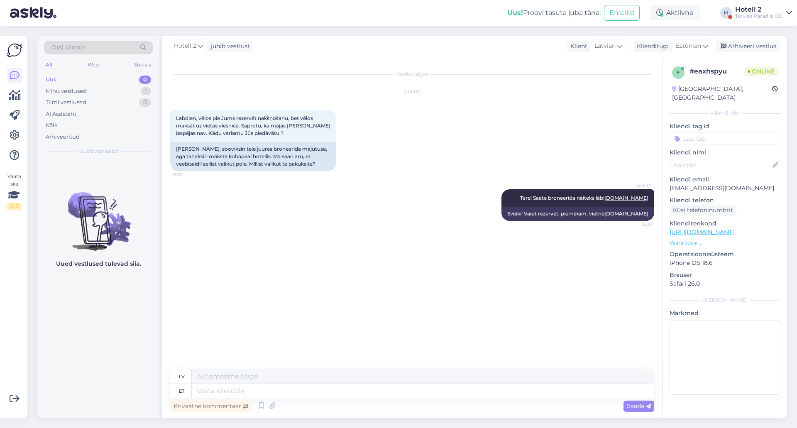 This screenshot has width=797, height=428. What do you see at coordinates (63, 137) in the screenshot?
I see `div: Arhiveeritud` at bounding box center [63, 137].